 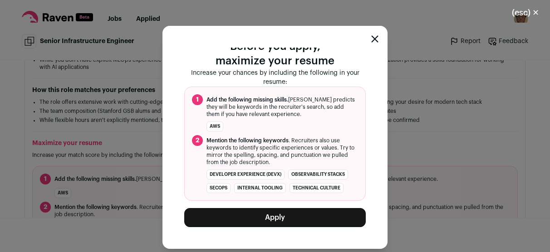 What do you see at coordinates (316, 188) in the screenshot?
I see `li: technical culture` at bounding box center [316, 188].